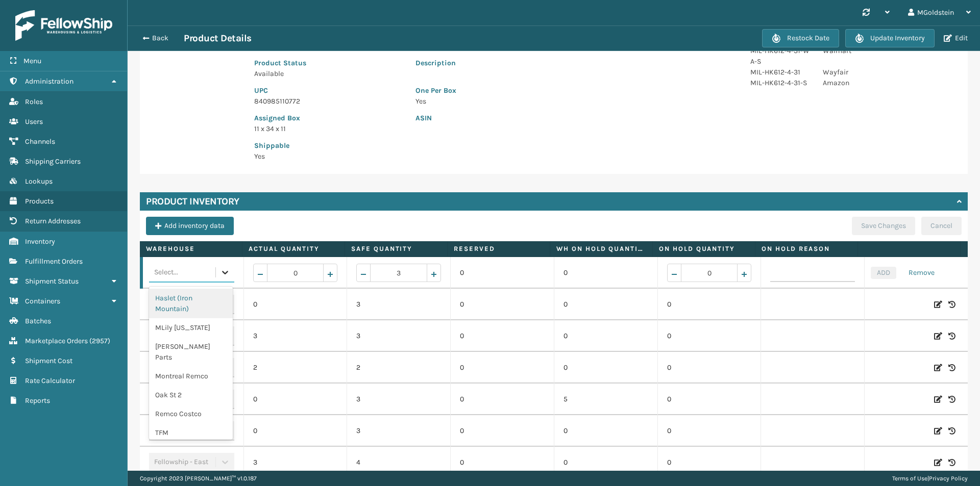 The image size is (980, 486). Describe the element at coordinates (38, 321) in the screenshot. I see `span: Batches` at that location.